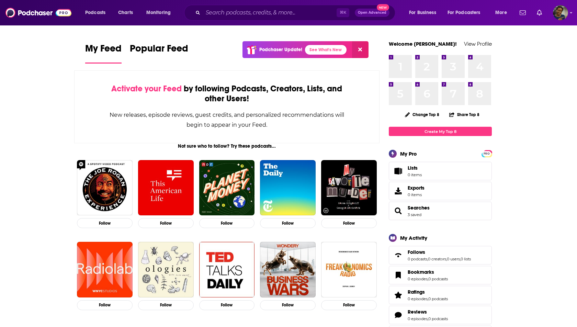 The width and height of the screenshot is (577, 327). I want to click on a: Create My Top 8, so click(440, 131).